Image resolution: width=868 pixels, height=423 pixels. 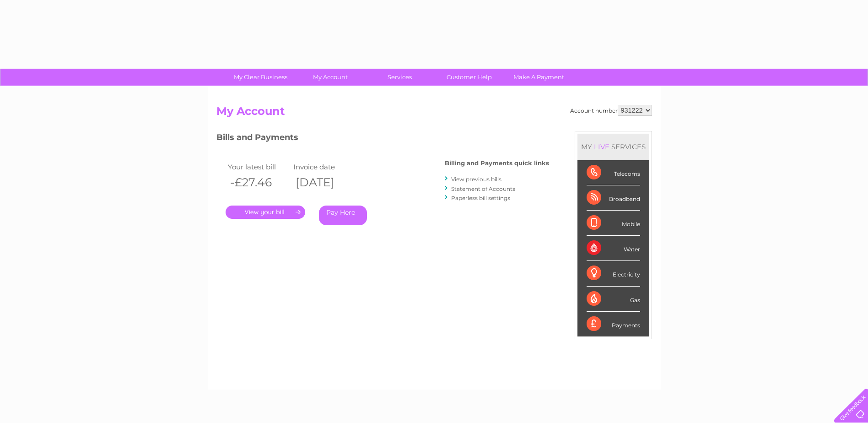 What do you see at coordinates (330, 77) in the screenshot?
I see `a: My Account` at bounding box center [330, 77].